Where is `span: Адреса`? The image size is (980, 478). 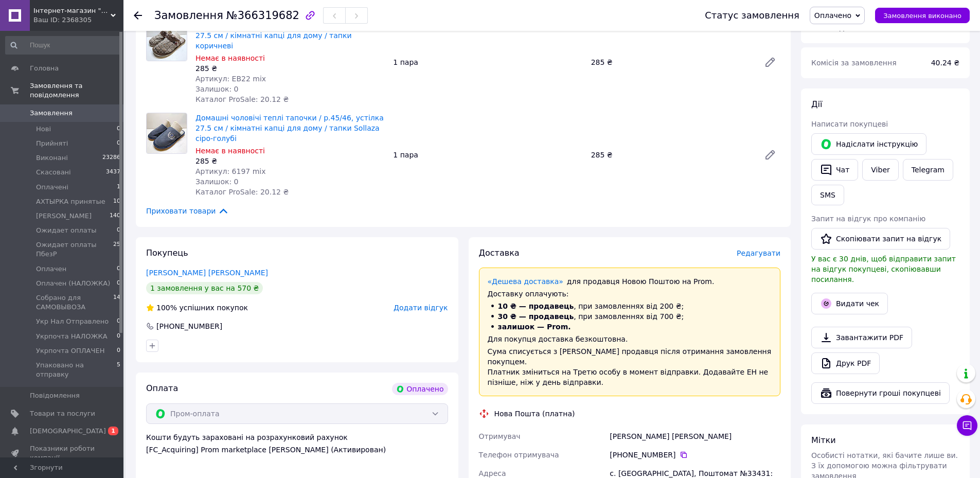
span: Адреса is located at coordinates (492, 473).